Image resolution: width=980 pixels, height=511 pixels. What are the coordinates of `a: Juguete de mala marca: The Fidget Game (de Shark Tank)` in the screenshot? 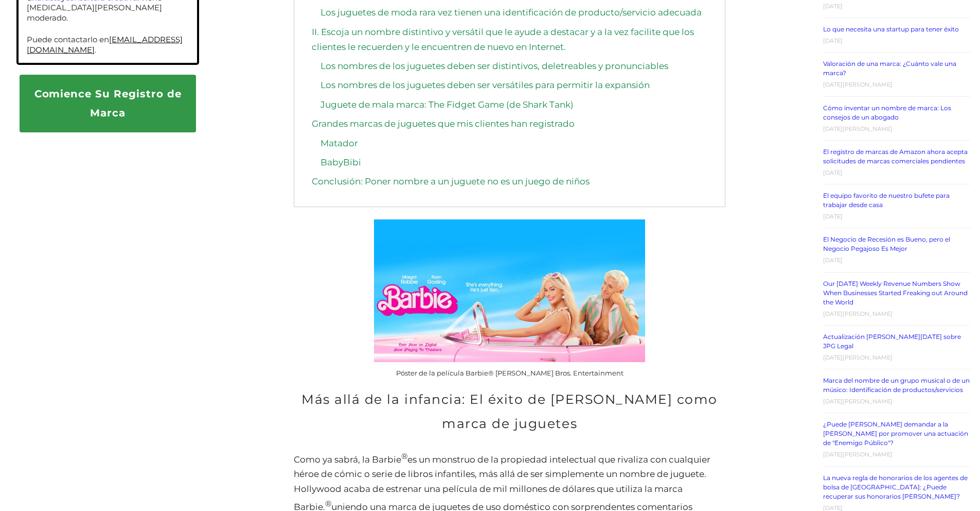 It's located at (447, 104).